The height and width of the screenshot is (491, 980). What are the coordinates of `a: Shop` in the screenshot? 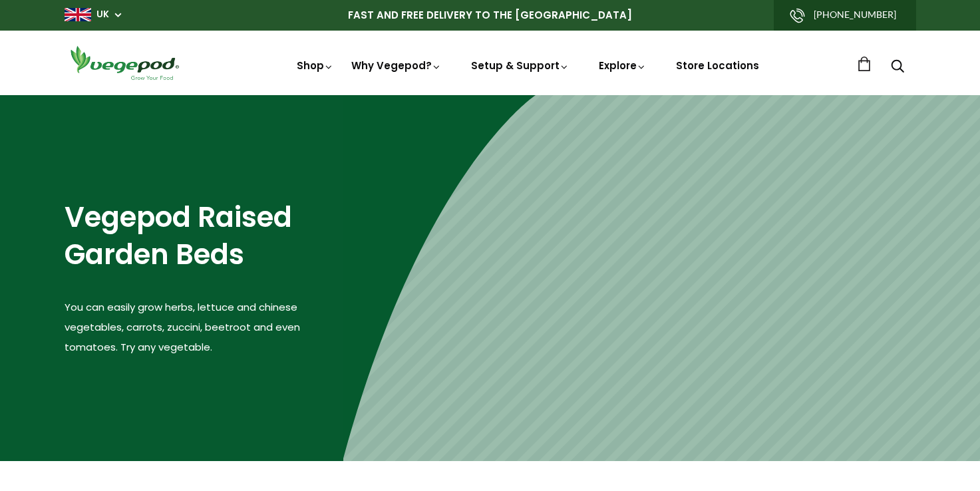 It's located at (315, 65).